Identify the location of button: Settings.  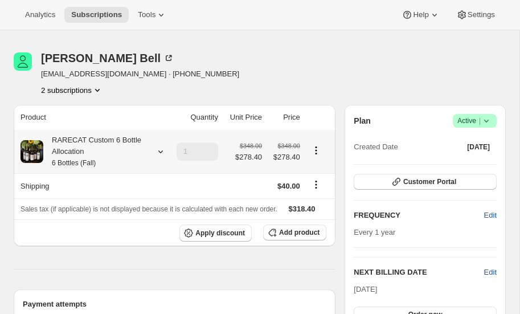
(475, 15).